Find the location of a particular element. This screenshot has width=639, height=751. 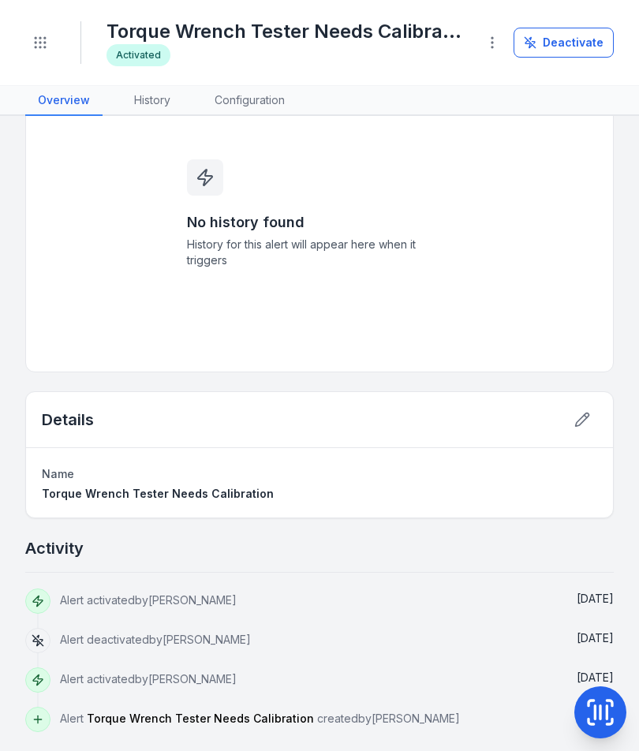

a: Overview is located at coordinates (64, 101).